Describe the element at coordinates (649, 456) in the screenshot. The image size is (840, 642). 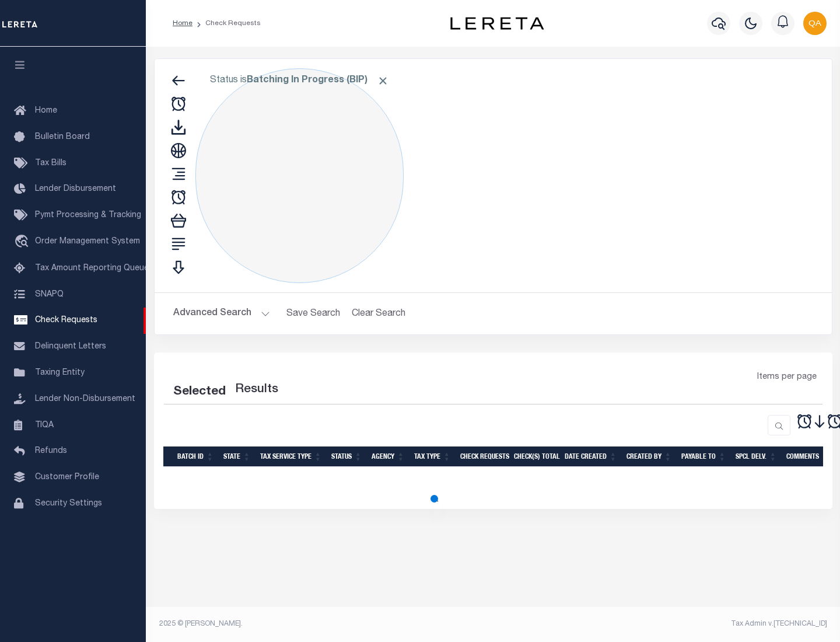
I see `th: Created By` at that location.